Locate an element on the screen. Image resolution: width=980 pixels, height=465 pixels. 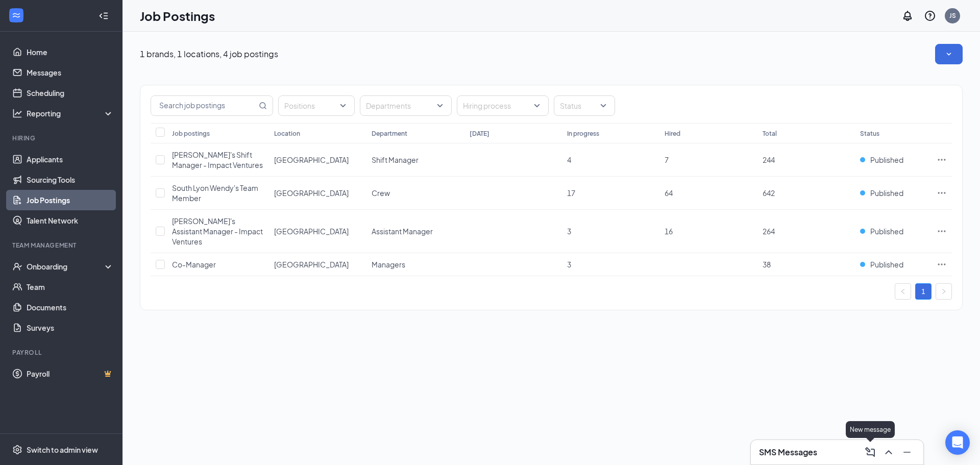
button: ChevronUp is located at coordinates (889, 452).